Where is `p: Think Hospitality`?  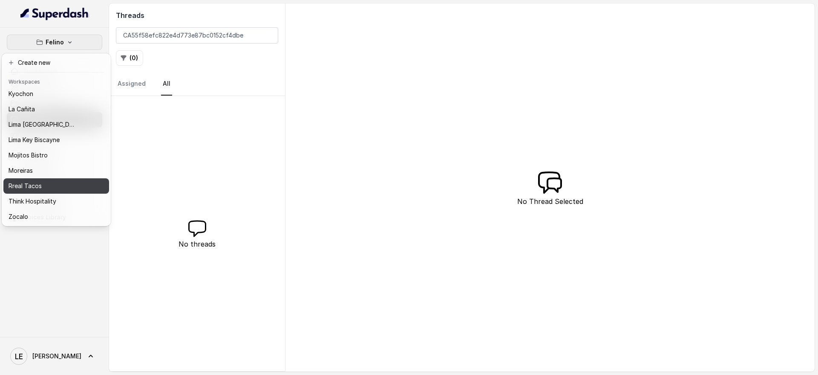
p: Think Hospitality is located at coordinates (32, 201).